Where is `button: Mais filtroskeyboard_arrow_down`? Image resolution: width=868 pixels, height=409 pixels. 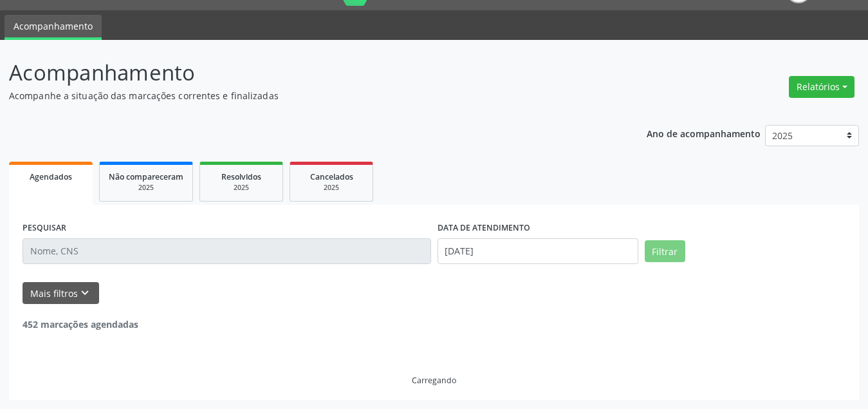
button: Mais filtroskeyboard_arrow_down is located at coordinates (60, 293).